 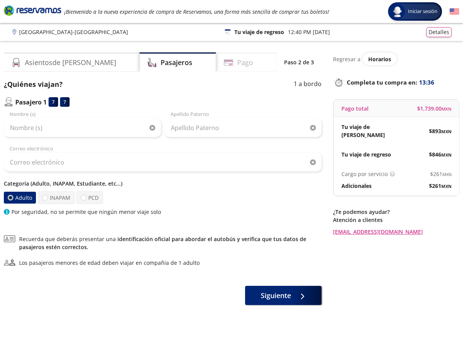 What do you see at coordinates (82, 128) in the screenshot?
I see `input: Nombre (s)` at bounding box center [82, 128].